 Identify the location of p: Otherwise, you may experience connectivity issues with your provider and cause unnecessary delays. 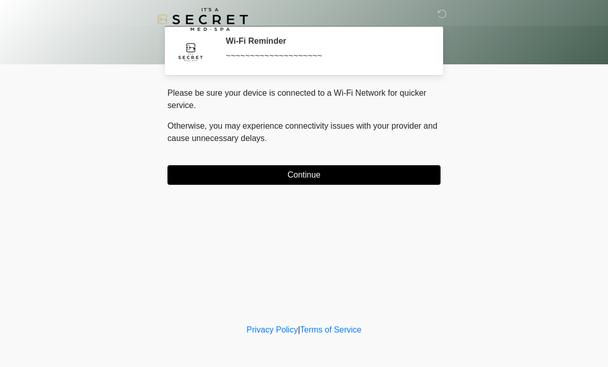
(304, 132).